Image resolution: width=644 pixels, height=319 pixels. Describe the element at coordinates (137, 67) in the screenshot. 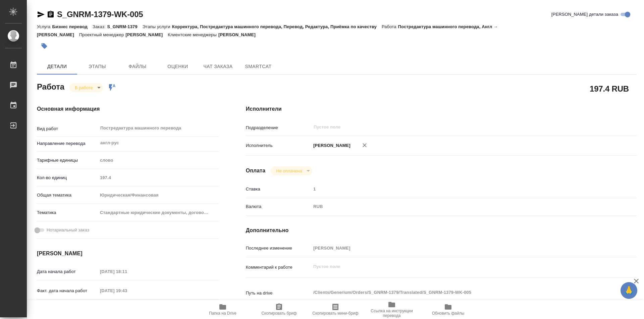

I see `span: Файлы` at that location.